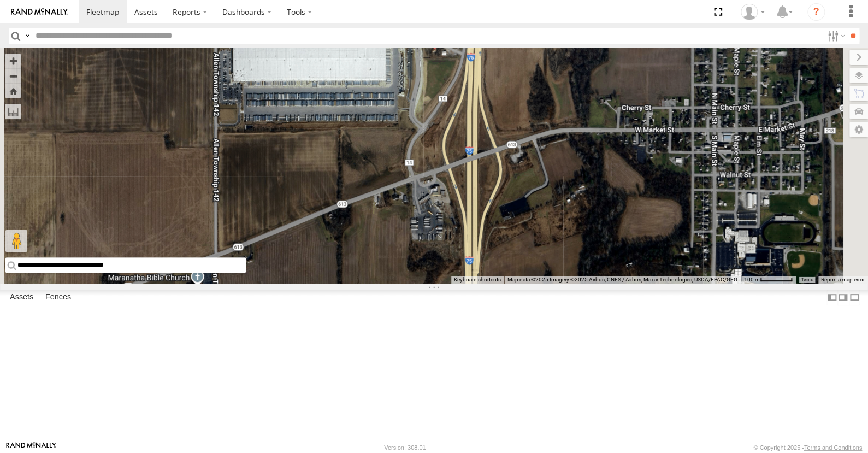 This screenshot has height=453, width=868. Describe the element at coordinates (752, 279) in the screenshot. I see `span: 100 m` at that location.